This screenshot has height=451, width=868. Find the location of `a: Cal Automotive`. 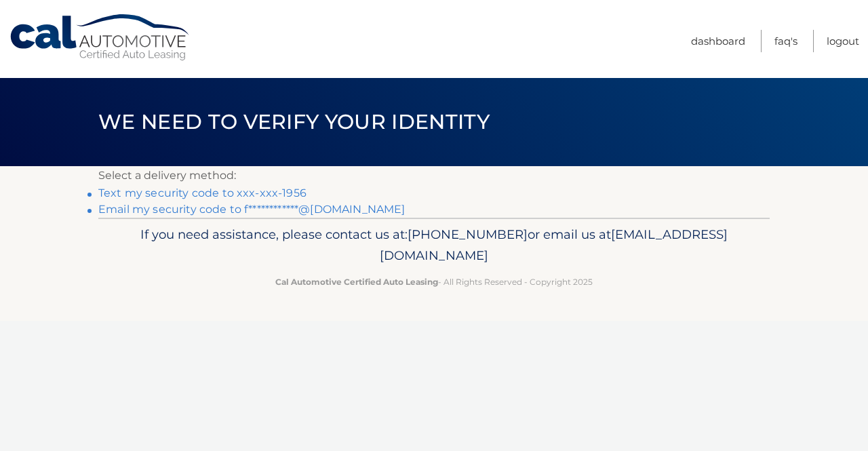

a: Cal Automotive is located at coordinates (100, 37).